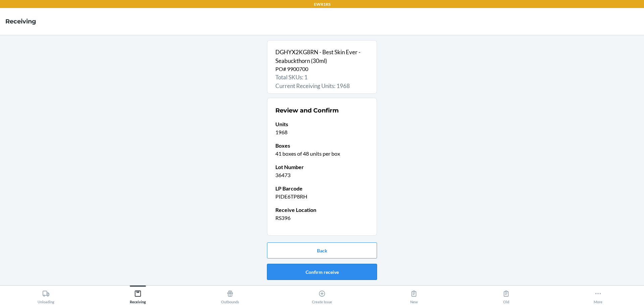  I want to click on p: DGHYX2KG8RN - Best Skin Ever - Seabuckthorn (30ml), so click(322, 56).